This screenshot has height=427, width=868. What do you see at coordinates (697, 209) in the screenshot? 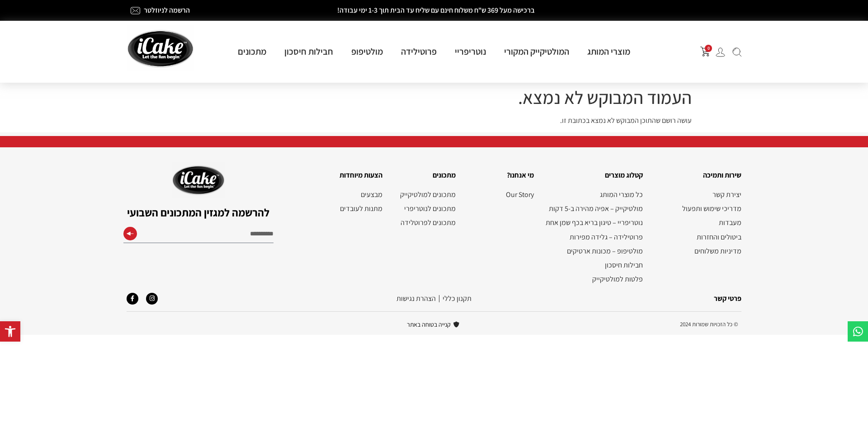
I see `a: מדריכי שימוש ותפעול` at bounding box center [697, 209].